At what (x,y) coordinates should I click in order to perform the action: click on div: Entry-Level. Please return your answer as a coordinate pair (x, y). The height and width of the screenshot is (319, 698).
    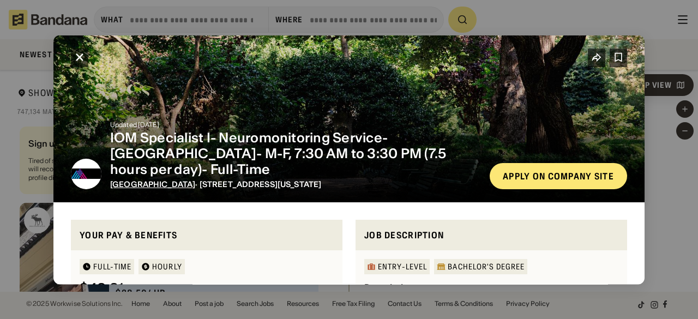
    Looking at the image, I should click on (403, 267).